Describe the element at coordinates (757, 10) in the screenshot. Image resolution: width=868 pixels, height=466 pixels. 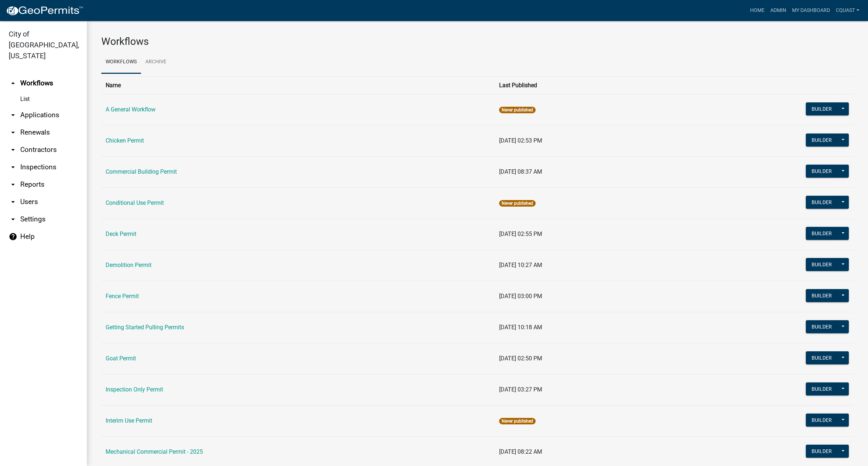
I see `a: Home` at that location.